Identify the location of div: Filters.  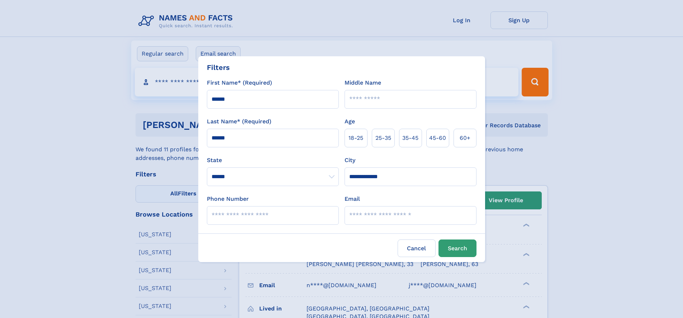
(218, 67).